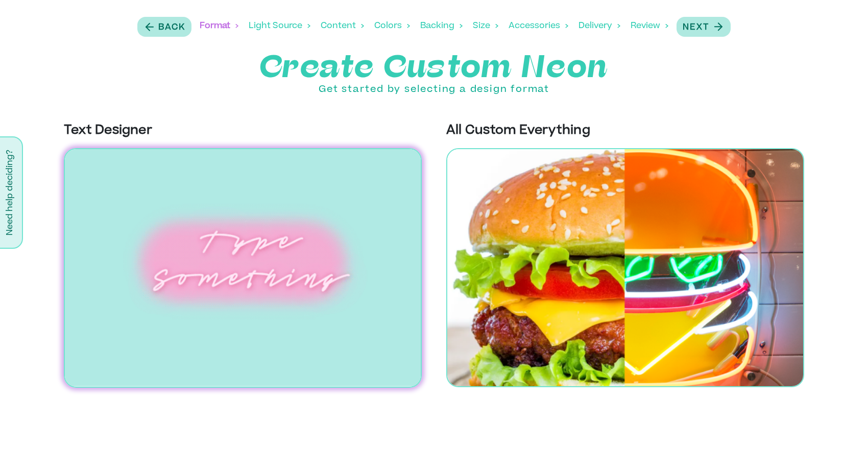  What do you see at coordinates (342, 26) in the screenshot?
I see `div: Content` at bounding box center [342, 26].